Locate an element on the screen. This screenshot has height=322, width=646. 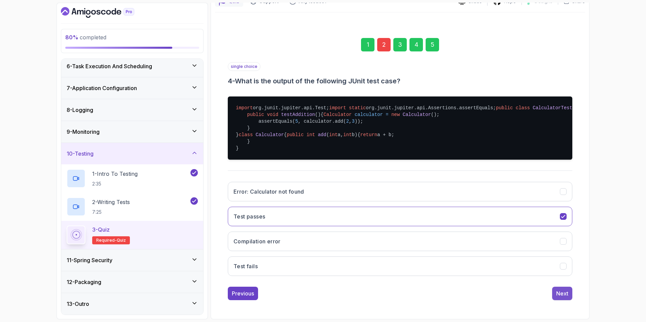
span: new is located at coordinates (395, 115).